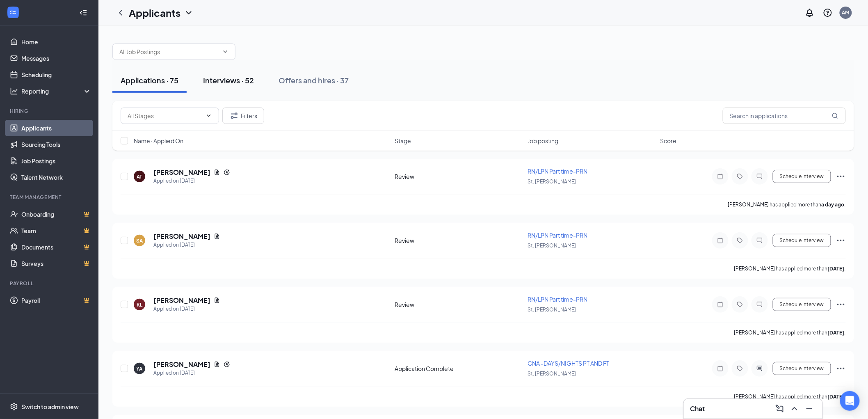 The image size is (868, 419). I want to click on a: DocumentsCrown, so click(56, 247).